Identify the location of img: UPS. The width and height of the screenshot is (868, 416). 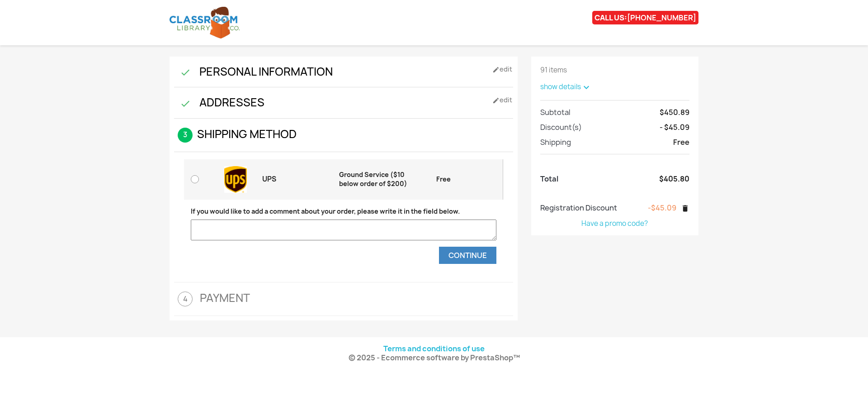
(236, 179).